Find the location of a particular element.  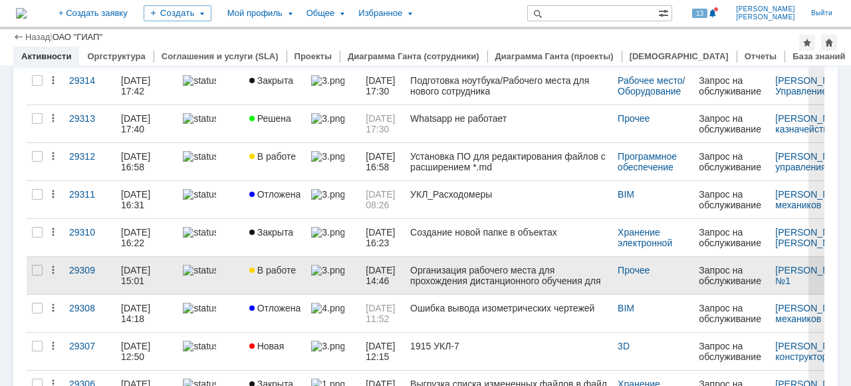

a: 3D is located at coordinates (624, 346).